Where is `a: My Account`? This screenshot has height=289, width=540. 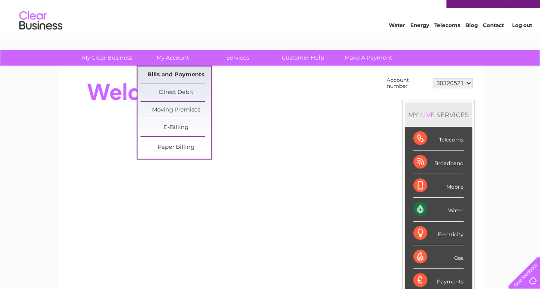 a: My Account is located at coordinates (172, 58).